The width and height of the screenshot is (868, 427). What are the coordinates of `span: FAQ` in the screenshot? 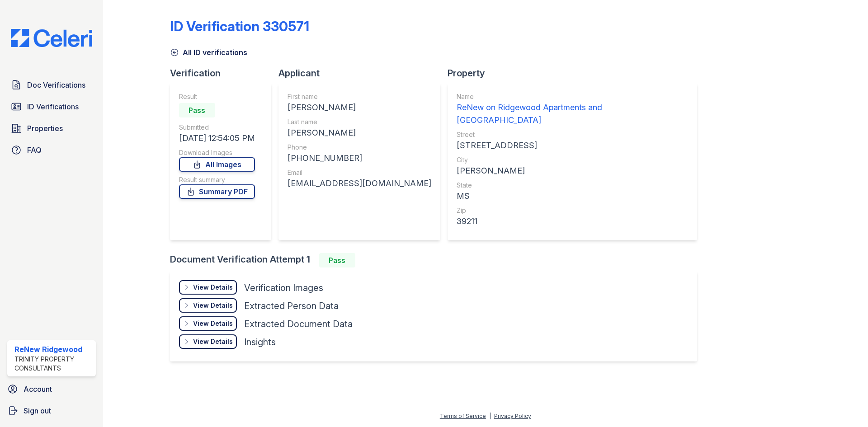 It's located at (35, 150).